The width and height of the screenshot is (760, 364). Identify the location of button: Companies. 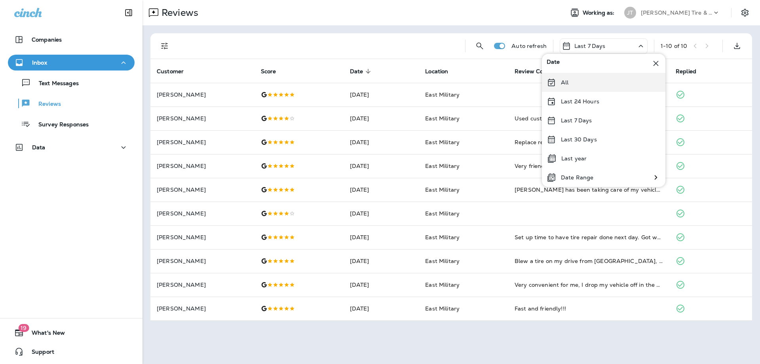
(71, 40).